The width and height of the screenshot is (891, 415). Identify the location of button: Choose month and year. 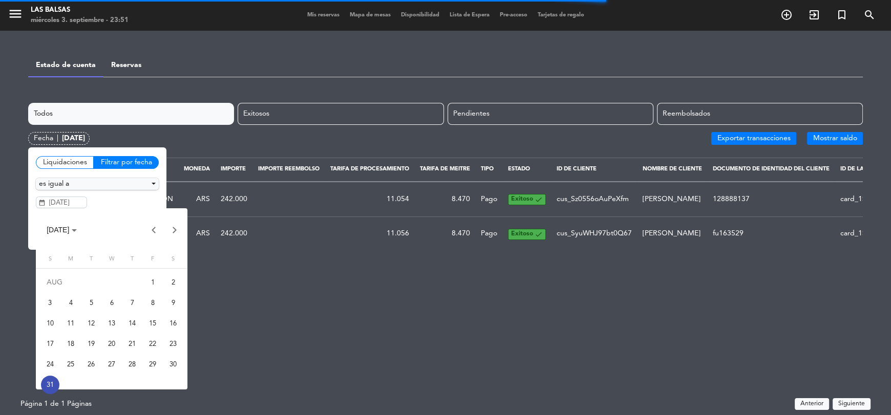
(61, 230).